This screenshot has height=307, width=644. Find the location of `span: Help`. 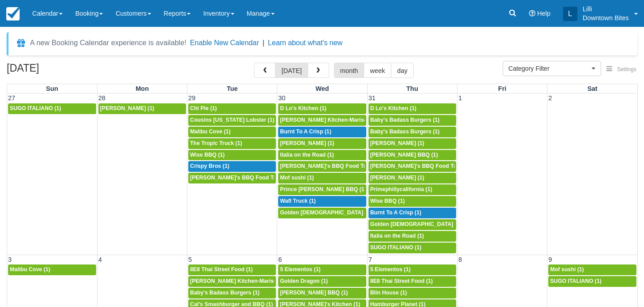

span: Help is located at coordinates (543, 13).